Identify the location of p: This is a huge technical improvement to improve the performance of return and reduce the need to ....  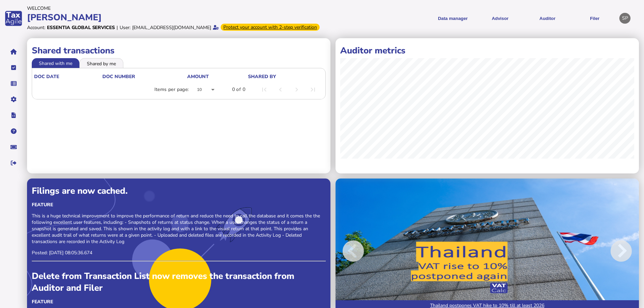
(179, 229).